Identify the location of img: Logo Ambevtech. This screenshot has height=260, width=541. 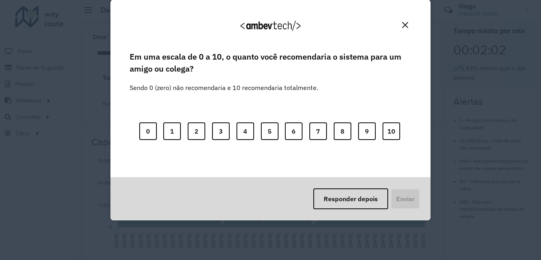
(271, 26).